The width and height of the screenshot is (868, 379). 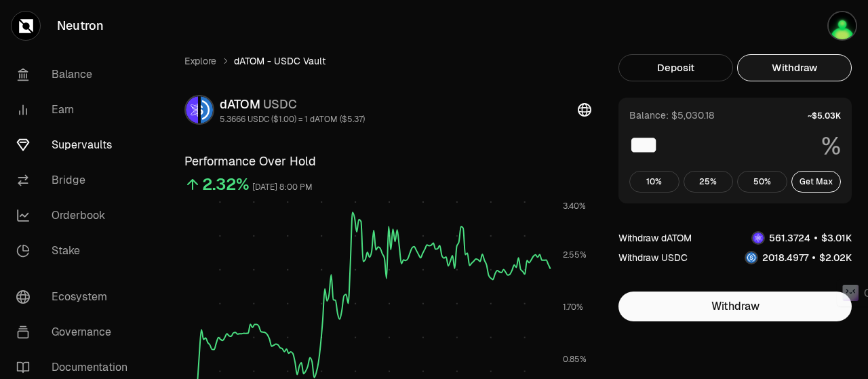 I want to click on div: Balance: $5,030.18, so click(x=671, y=116).